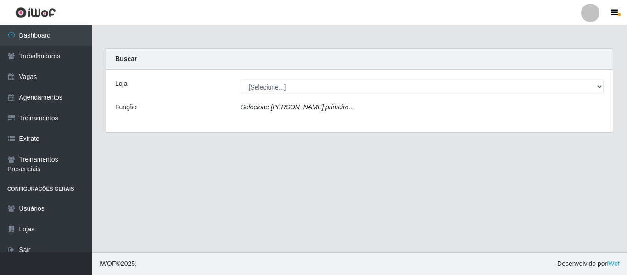 The image size is (627, 275). Describe the element at coordinates (613, 263) in the screenshot. I see `a: iWof` at that location.